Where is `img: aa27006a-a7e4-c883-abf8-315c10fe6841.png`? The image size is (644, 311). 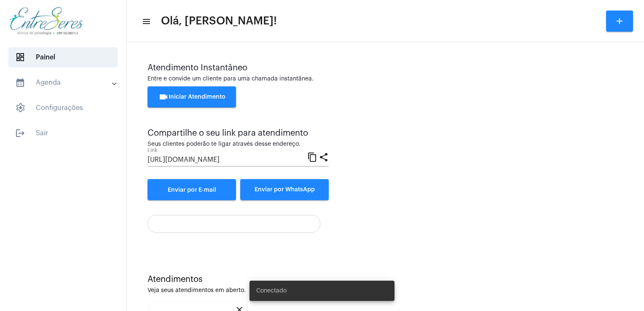 img: aa27006a-a7e4-c883-abf8-315c10fe6841.png is located at coordinates (46, 21).